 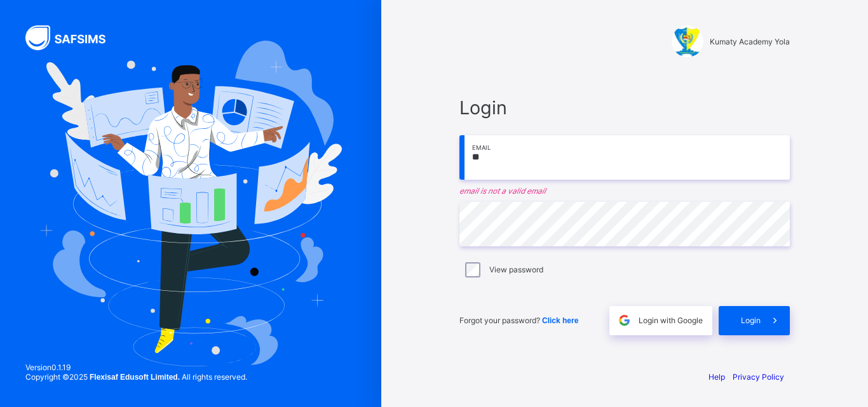 I want to click on label: View password, so click(x=516, y=269).